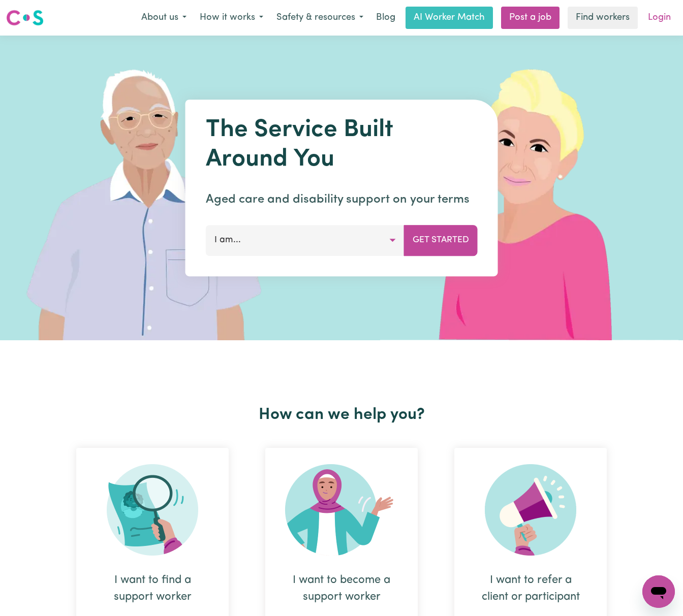  I want to click on img: Careseekers logo, so click(25, 18).